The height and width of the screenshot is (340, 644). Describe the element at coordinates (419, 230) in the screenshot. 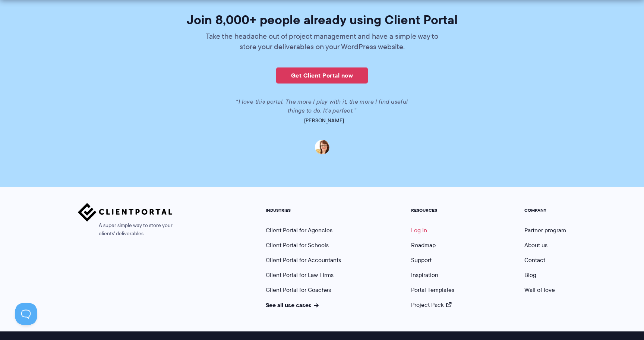

I see `a: Log in` at that location.